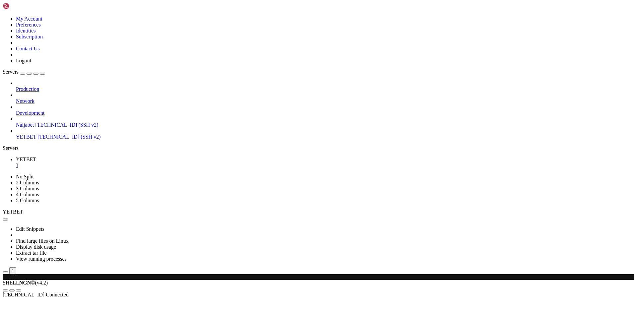  Describe the element at coordinates (25, 177) in the screenshot. I see `a: No Split` at that location.